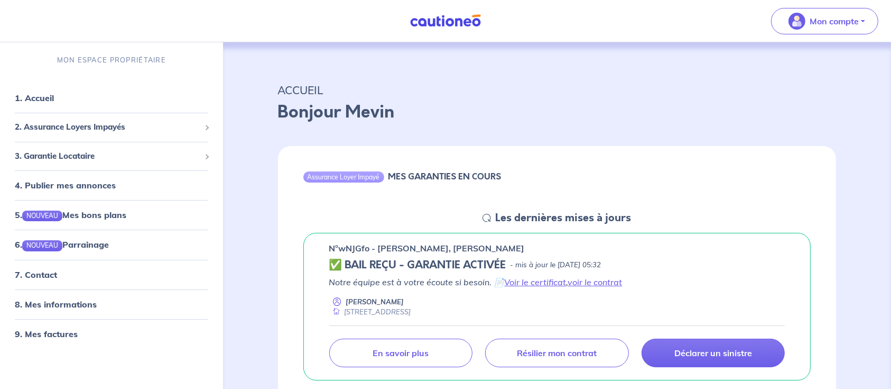 The width and height of the screenshot is (891, 389). Describe the element at coordinates (34, 98) in the screenshot. I see `a: 1. Accueil` at that location.